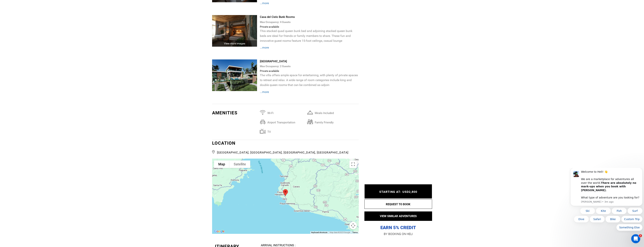 The width and height of the screenshot is (644, 247). Describe the element at coordinates (353, 226) in the screenshot. I see `button: Map camera controls` at that location.